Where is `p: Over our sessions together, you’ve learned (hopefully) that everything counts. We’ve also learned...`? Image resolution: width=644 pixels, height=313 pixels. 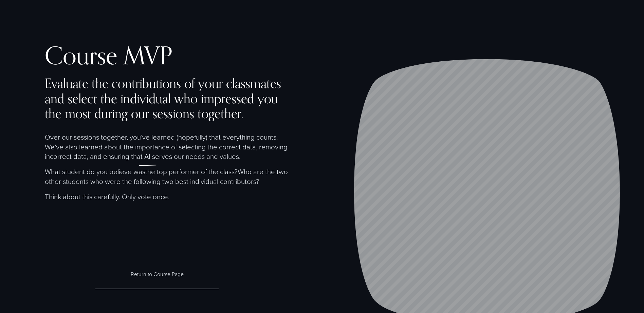 p: Over our sessions together, you’ve learned (hopefully) that everything counts. We’ve also learned... is located at coordinates (170, 147).